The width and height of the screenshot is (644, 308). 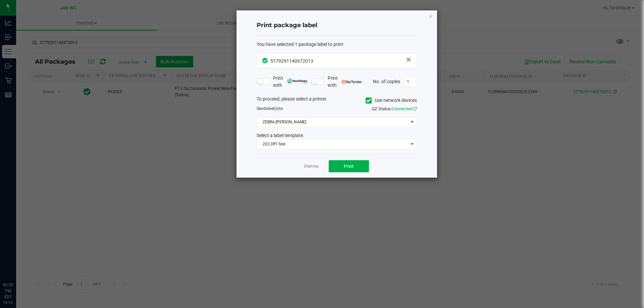 What do you see at coordinates (297, 81) in the screenshot?
I see `img: mark_magic_cybra.png` at bounding box center [297, 81].